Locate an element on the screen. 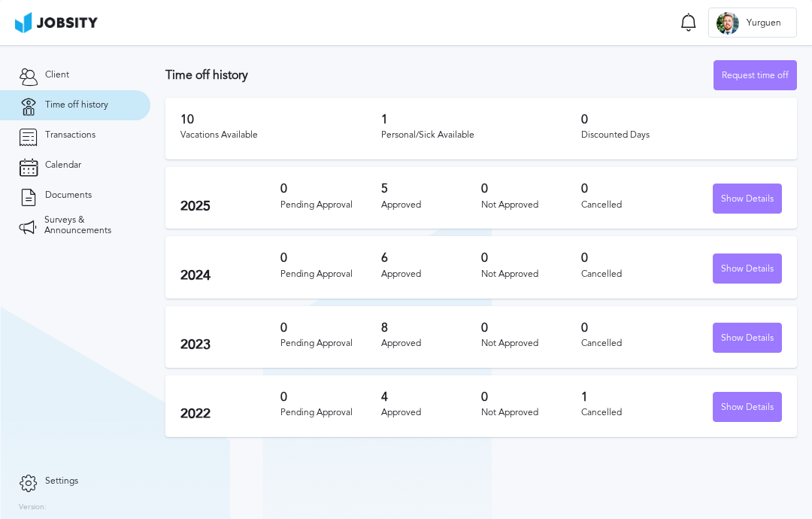 This screenshot has height=519, width=812. h3: 10 is located at coordinates (280, 120).